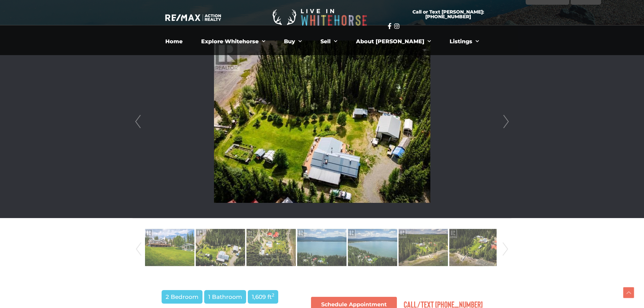 This screenshot has width=644, height=308. I want to click on img: Property-28651248-Photo-1.jpg, so click(170, 248).